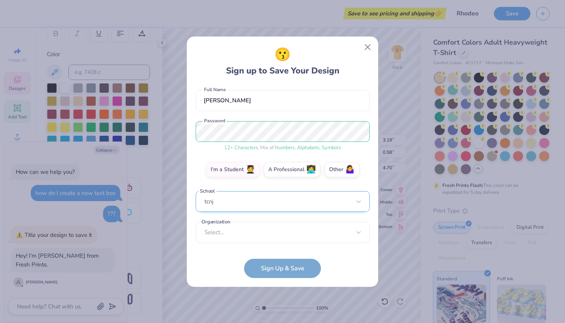 The image size is (565, 323). Describe the element at coordinates (215, 222) in the screenshot. I see `label: Organization` at that location.